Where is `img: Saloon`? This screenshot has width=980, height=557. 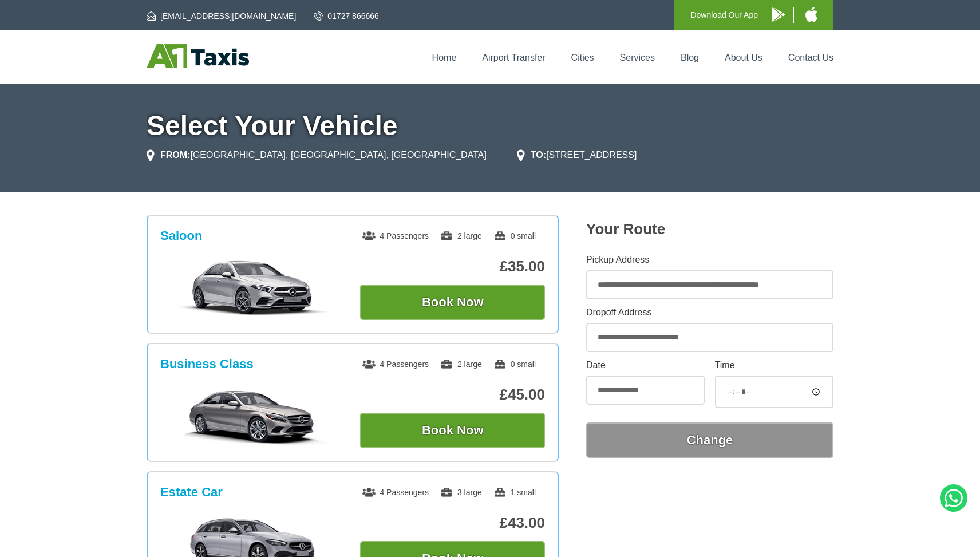
img: Saloon is located at coordinates (252, 288).